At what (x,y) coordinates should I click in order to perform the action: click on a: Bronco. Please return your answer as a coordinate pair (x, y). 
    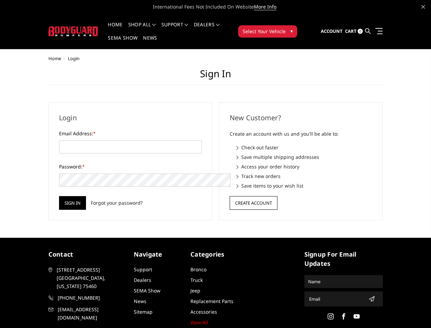
    Looking at the image, I should click on (198, 269).